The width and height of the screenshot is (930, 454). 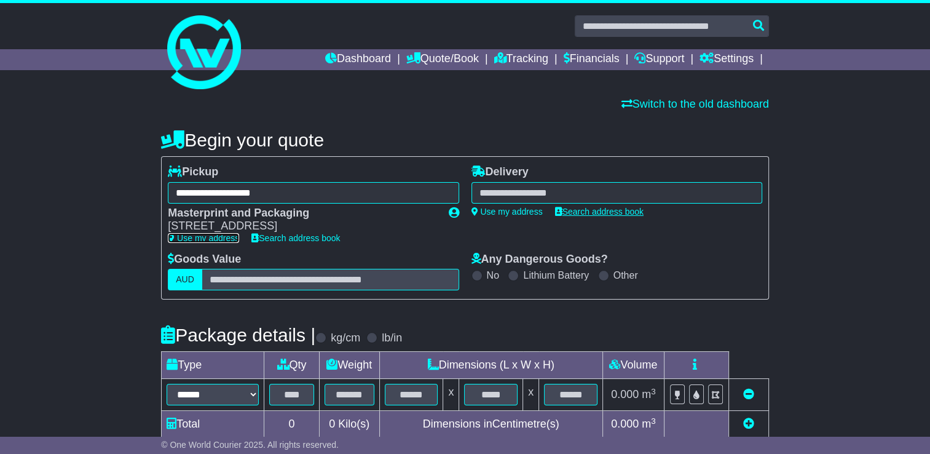 What do you see at coordinates (392, 338) in the screenshot?
I see `label: lb/in` at bounding box center [392, 338].